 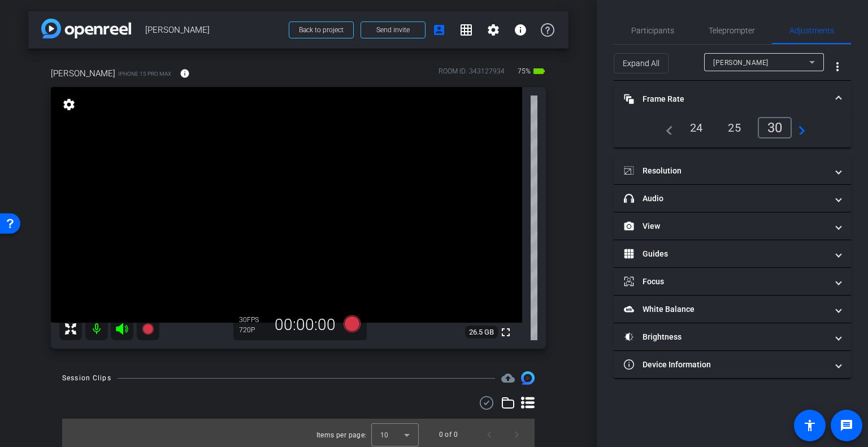 I want to click on button: Back to project, so click(x=321, y=30).